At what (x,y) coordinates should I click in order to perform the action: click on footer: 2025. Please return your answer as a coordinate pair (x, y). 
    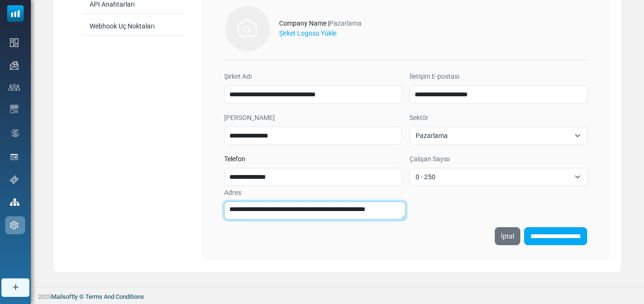
    Looking at the image, I should click on (337, 295).